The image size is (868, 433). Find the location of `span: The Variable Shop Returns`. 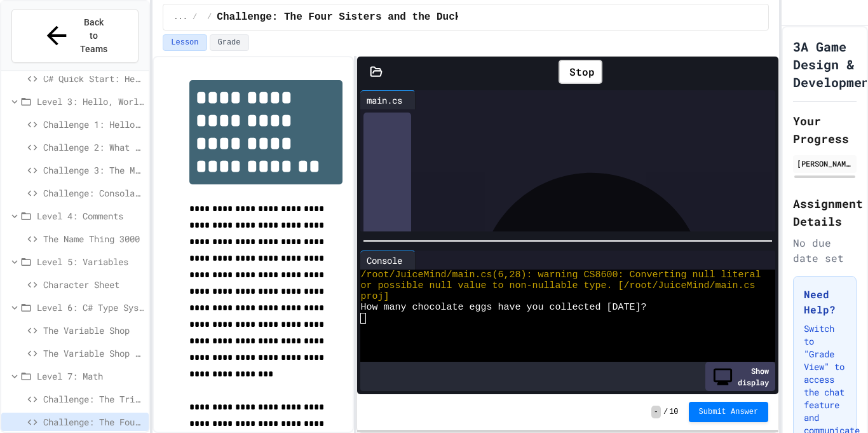

span: The Variable Shop Returns is located at coordinates (94, 353).